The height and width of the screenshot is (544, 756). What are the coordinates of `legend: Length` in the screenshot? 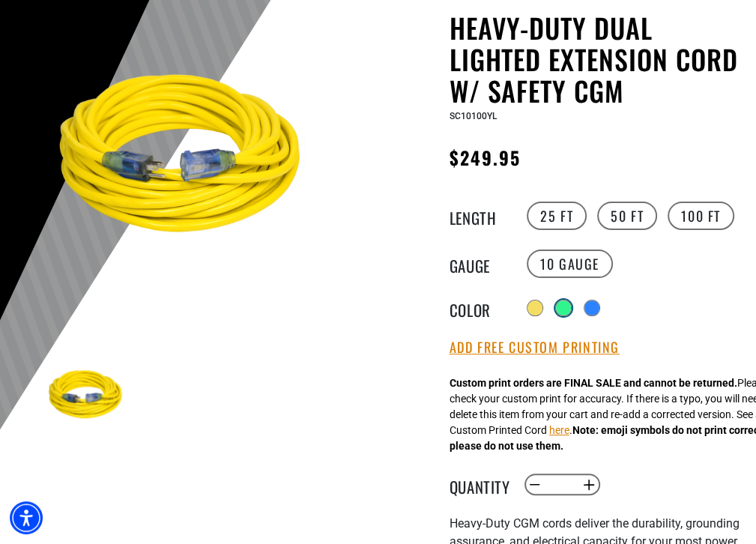 It's located at (487, 216).